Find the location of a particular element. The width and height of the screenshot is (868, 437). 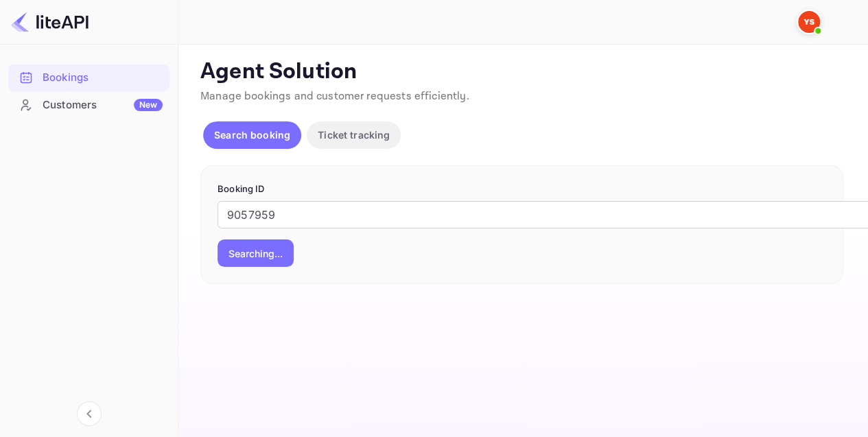

div: New is located at coordinates (149, 105).